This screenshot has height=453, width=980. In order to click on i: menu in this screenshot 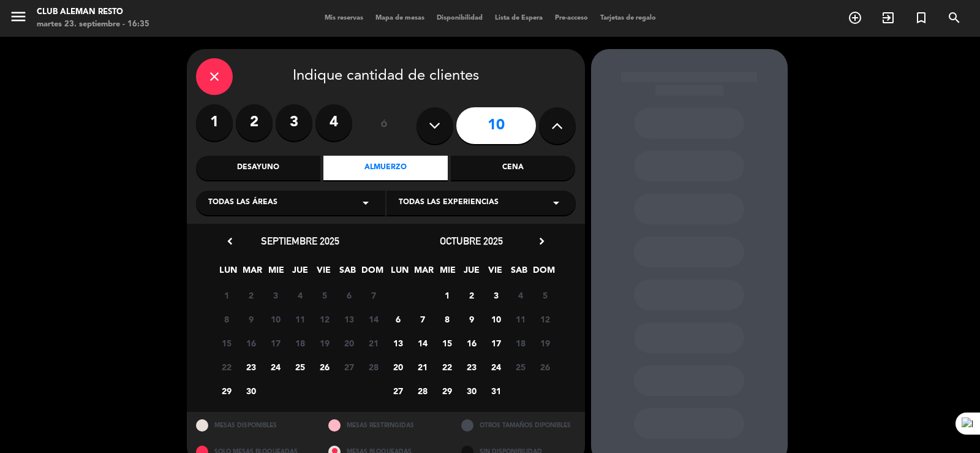, I will do `click(19, 17)`.